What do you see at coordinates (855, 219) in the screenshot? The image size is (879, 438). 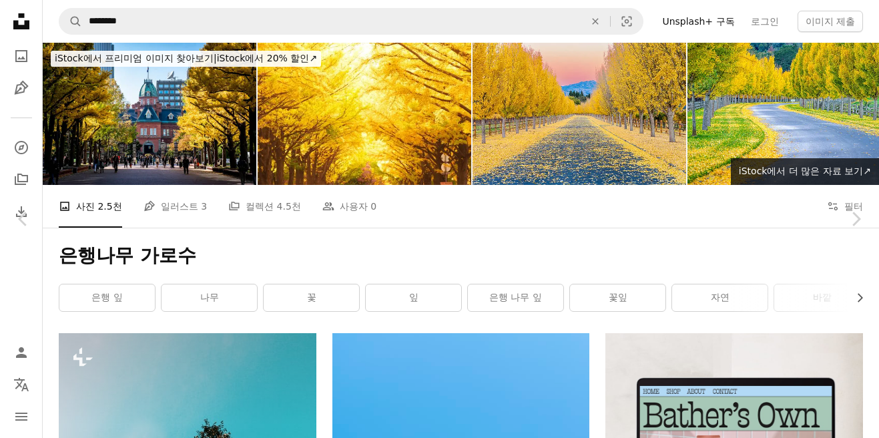 I see `a: 다음` at bounding box center [855, 219].